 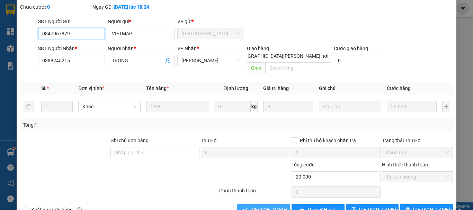 I want to click on span: Sài Gòn, so click(x=211, y=34).